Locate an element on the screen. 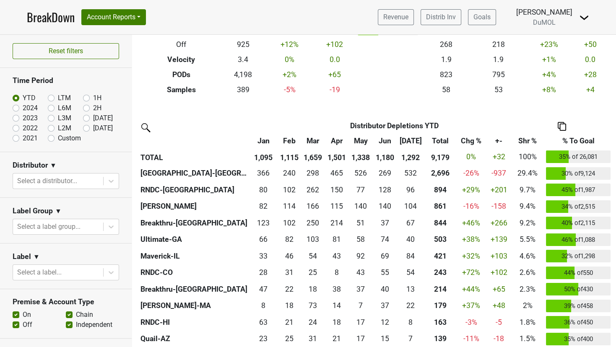 This screenshot has width=616, height=347. div: +266 is located at coordinates (499, 223).